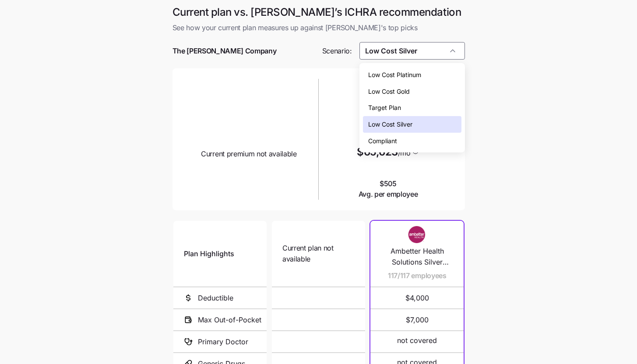 The height and width of the screenshot is (364, 637). What do you see at coordinates (404, 153) in the screenshot?
I see `span: /mo` at bounding box center [404, 153].